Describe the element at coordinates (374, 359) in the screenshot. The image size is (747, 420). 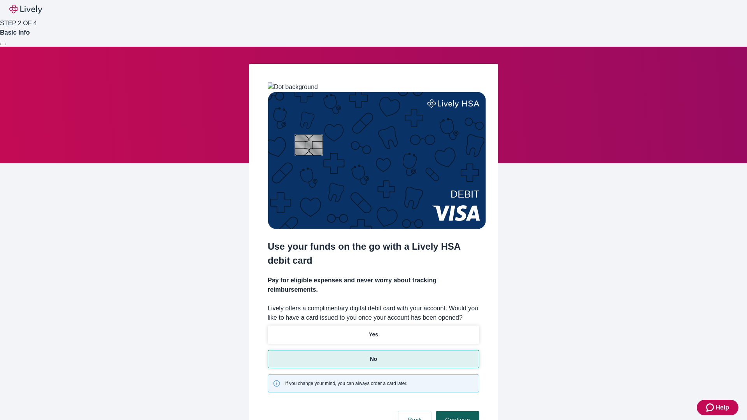
I see `p: No` at that location.